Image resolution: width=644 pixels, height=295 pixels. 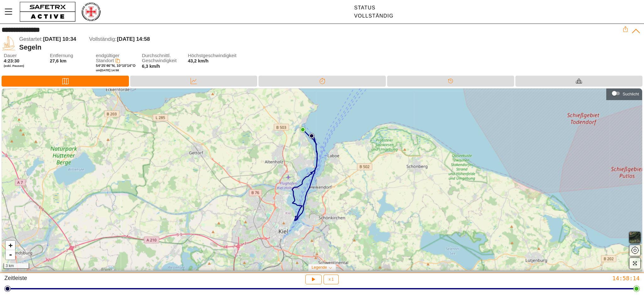 I want to click on div: Daten, so click(x=194, y=81).